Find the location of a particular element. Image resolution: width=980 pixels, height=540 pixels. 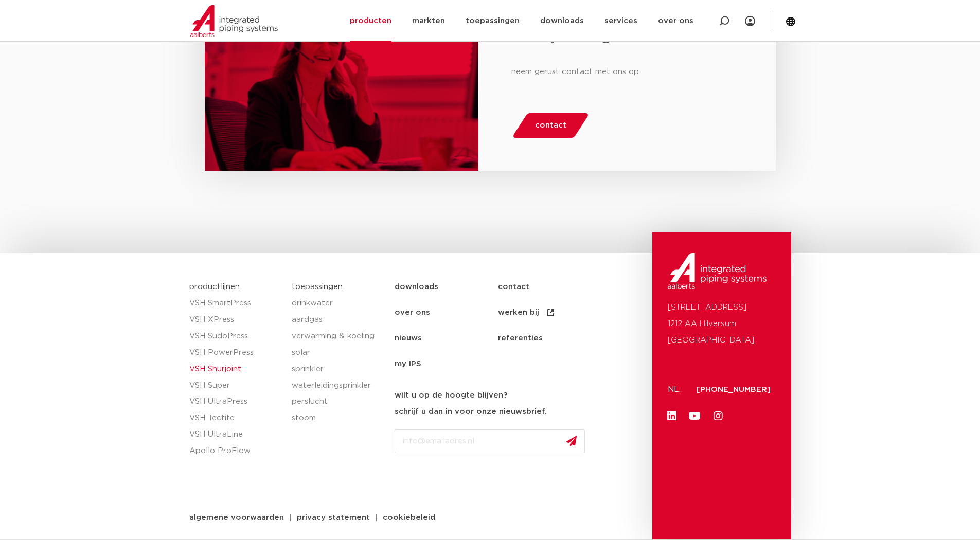

span: cookiebeleid is located at coordinates (408, 517).